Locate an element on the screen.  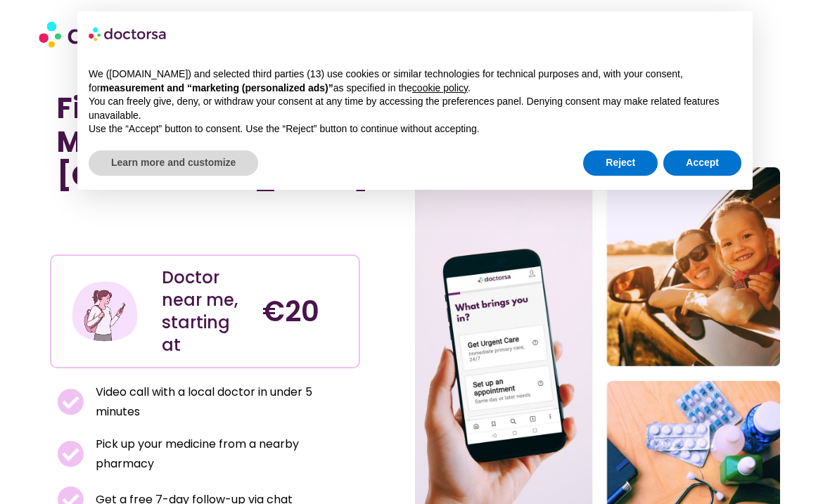
p: Use the “Accept” button to consent. Use the “Reject” button to continue without accepting. is located at coordinates (415, 129).